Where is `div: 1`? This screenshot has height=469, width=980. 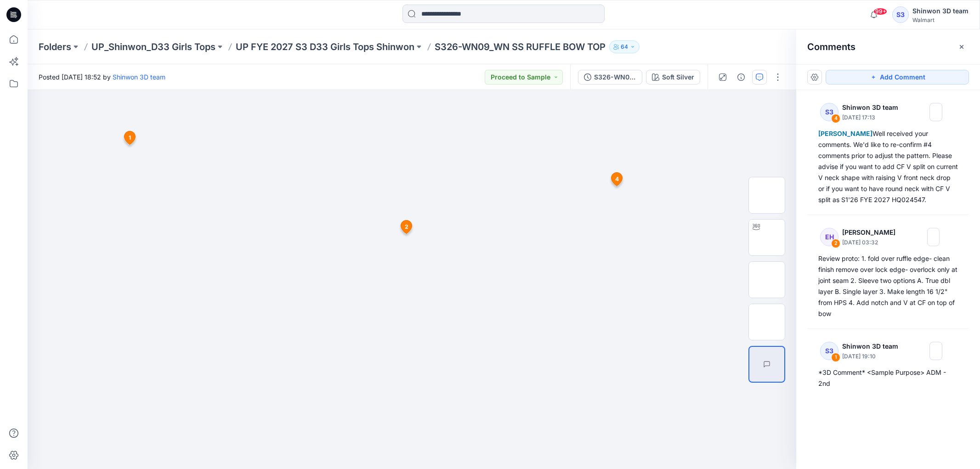 div: 1 is located at coordinates (836, 357).